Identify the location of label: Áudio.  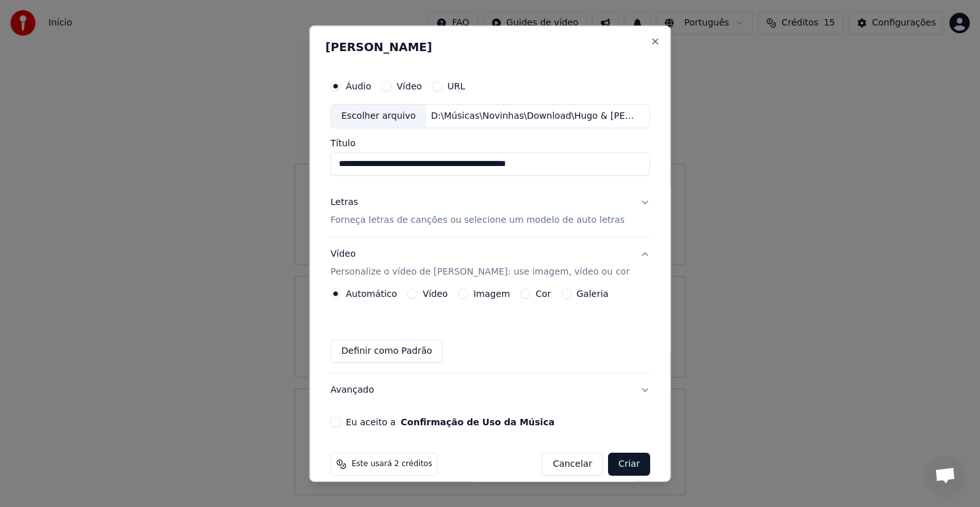
(358, 86).